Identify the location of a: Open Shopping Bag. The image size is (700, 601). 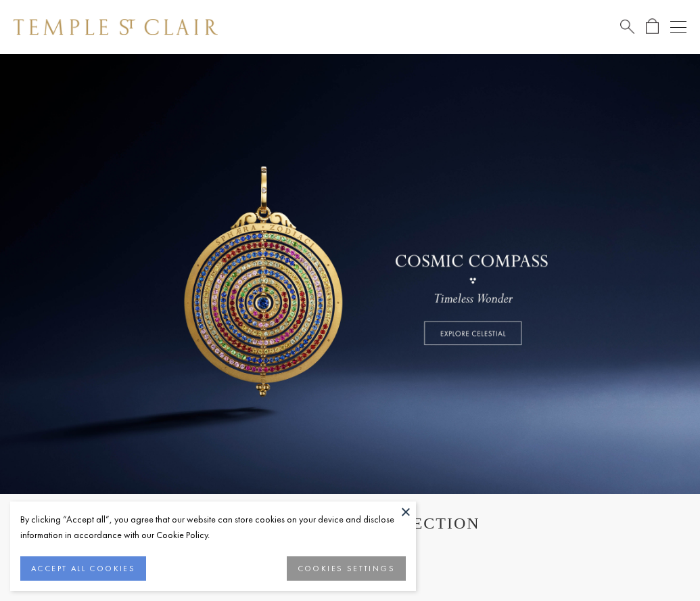
(652, 26).